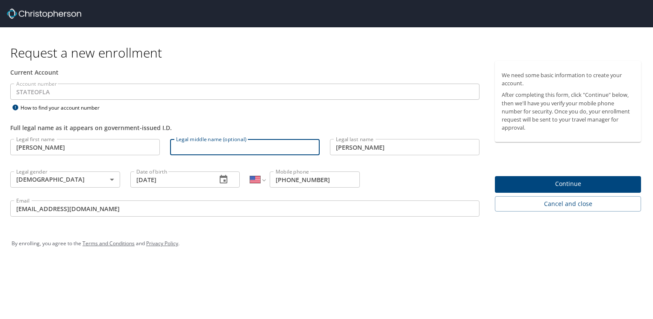 The width and height of the screenshot is (653, 319). What do you see at coordinates (162, 243) in the screenshot?
I see `a: Privacy Policy` at bounding box center [162, 243].